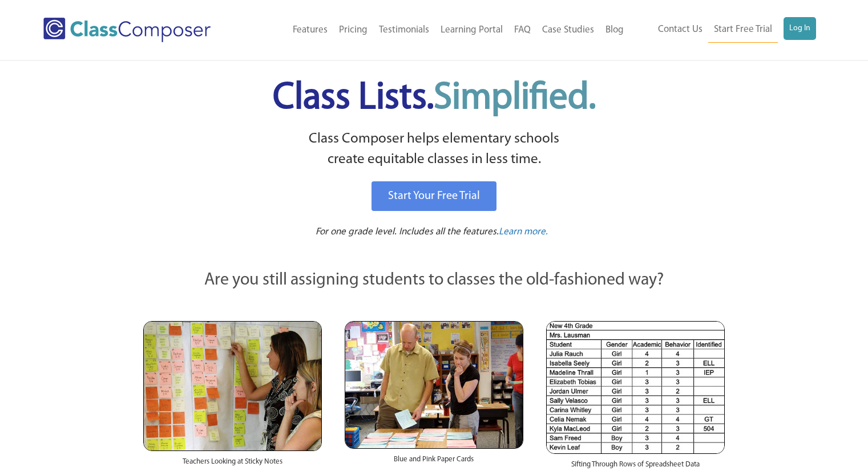 This screenshot has height=471, width=868. I want to click on span: Learn more., so click(523, 232).